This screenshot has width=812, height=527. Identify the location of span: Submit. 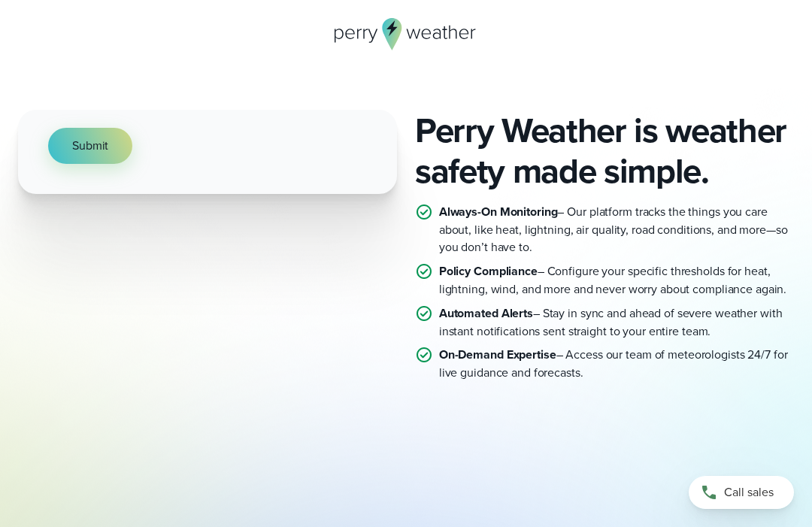
(90, 146).